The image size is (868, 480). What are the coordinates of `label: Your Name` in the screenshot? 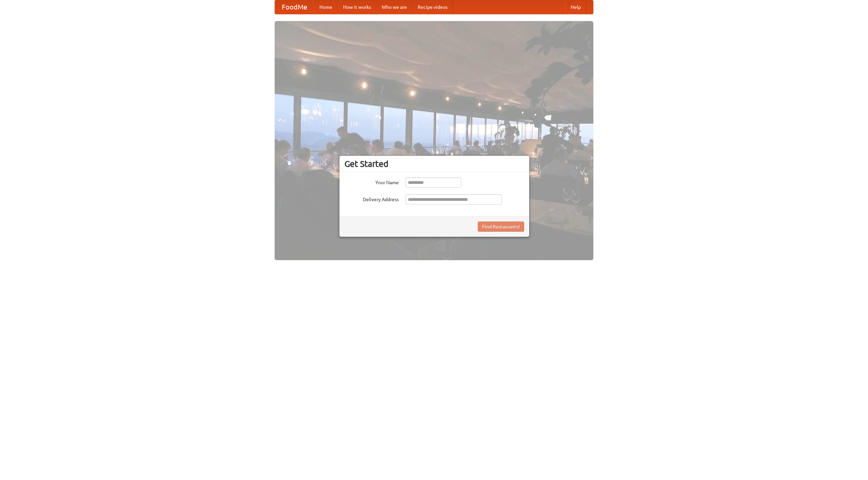 It's located at (372, 182).